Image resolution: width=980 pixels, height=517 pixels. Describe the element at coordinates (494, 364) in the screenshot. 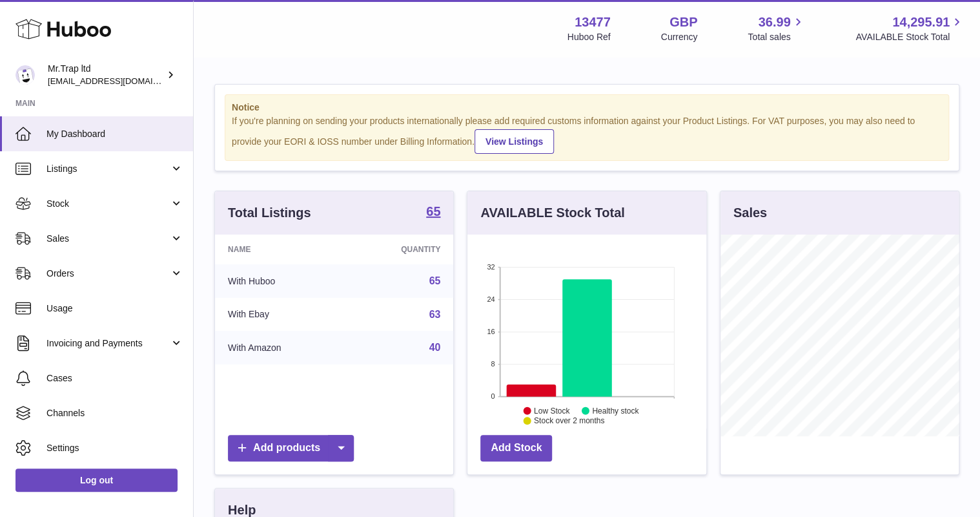

I see `text: 8` at that location.